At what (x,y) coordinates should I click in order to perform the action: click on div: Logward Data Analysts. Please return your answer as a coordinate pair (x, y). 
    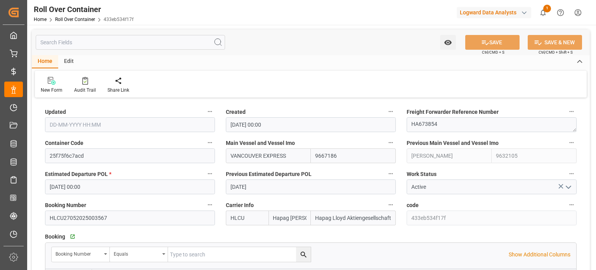
    Looking at the image, I should click on (494, 12).